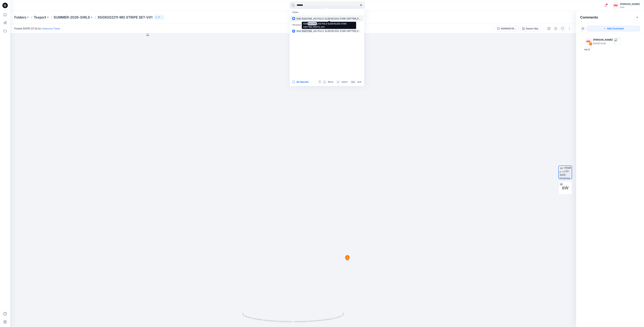 This screenshot has width=644, height=327. What do you see at coordinates (614, 28) in the screenshot?
I see `button: Add Comment` at bounding box center [614, 28].